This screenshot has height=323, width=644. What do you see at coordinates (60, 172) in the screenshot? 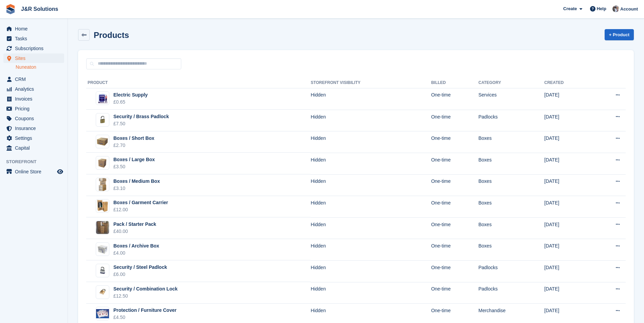
I see `a: Preview store` at bounding box center [60, 172].